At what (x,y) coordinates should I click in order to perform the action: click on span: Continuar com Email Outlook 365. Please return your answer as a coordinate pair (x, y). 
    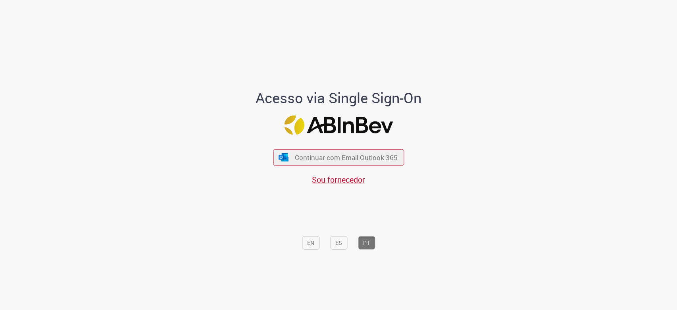
    Looking at the image, I should click on (346, 157).